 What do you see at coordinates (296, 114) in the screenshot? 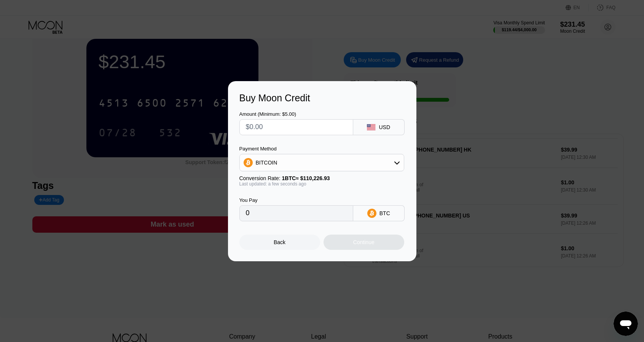
I see `div: Amount (Minimum: $5.00)` at bounding box center [296, 114].